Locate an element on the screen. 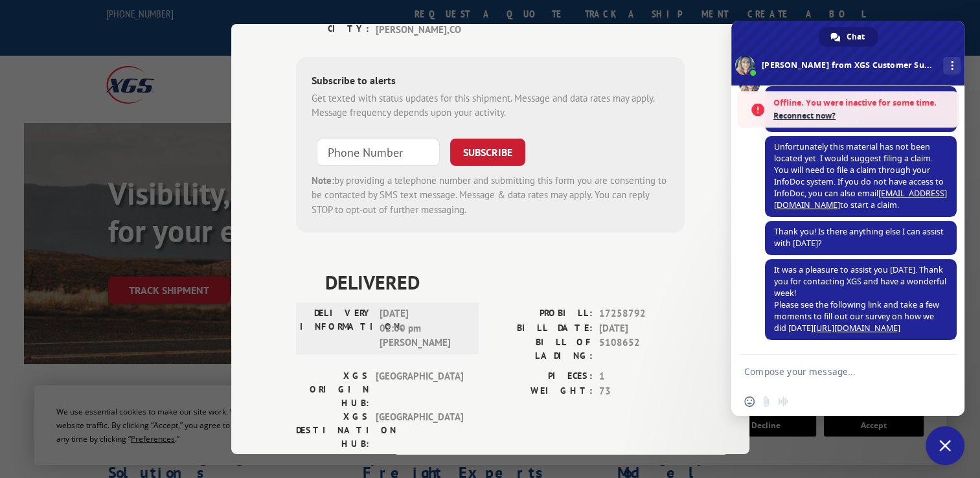 The height and width of the screenshot is (478, 980). input: Phone Number is located at coordinates (378, 151).